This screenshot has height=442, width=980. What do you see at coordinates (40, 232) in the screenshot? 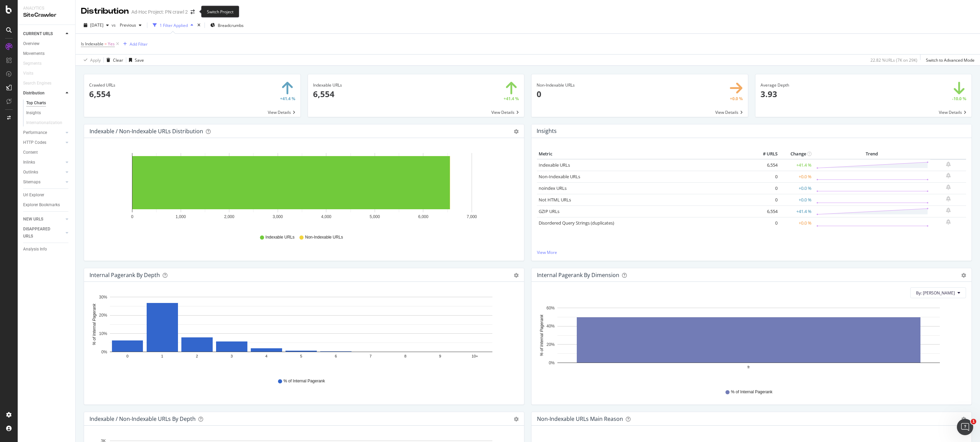
I see `div: DISAPPEARED URLS` at bounding box center [40, 232].